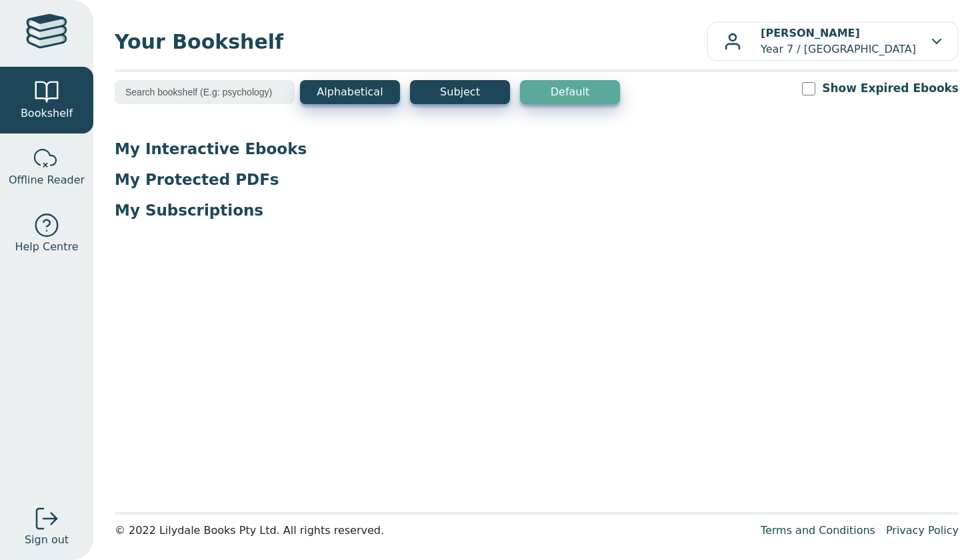  Describe the element at coordinates (205, 92) in the screenshot. I see `input: Search bookshelf (E.g: psychology)` at that location.